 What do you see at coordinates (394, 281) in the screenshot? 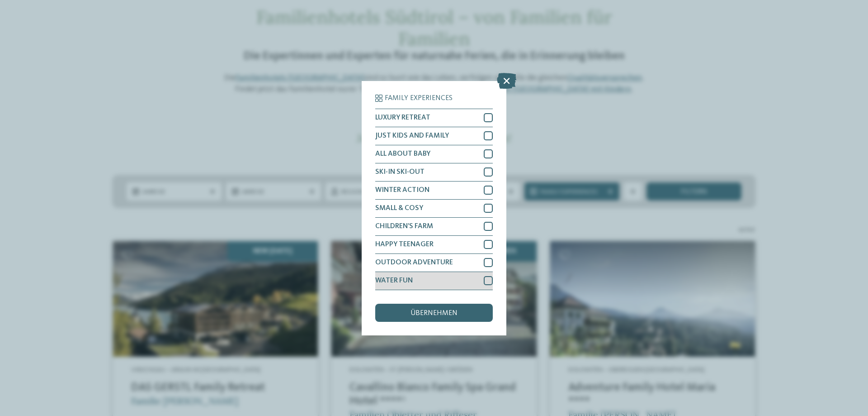
I see `span: WATER FUN` at bounding box center [394, 281].